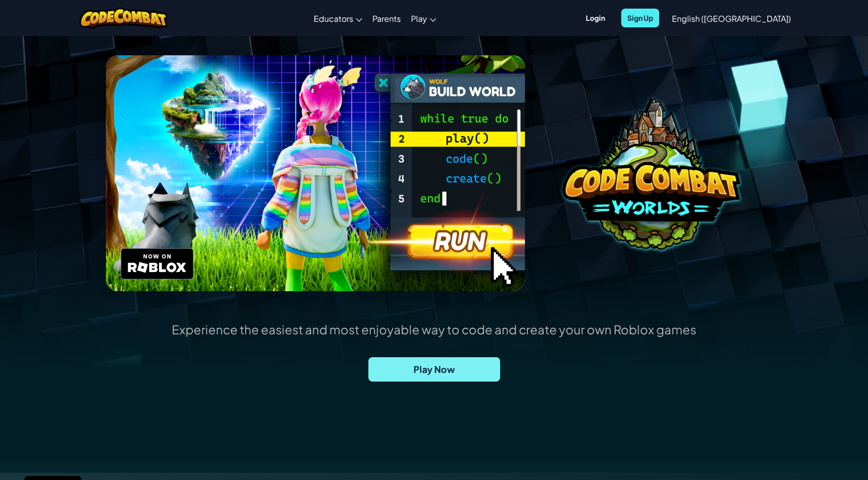 The image size is (868, 480). I want to click on img: CodeCombat logo, so click(124, 18).